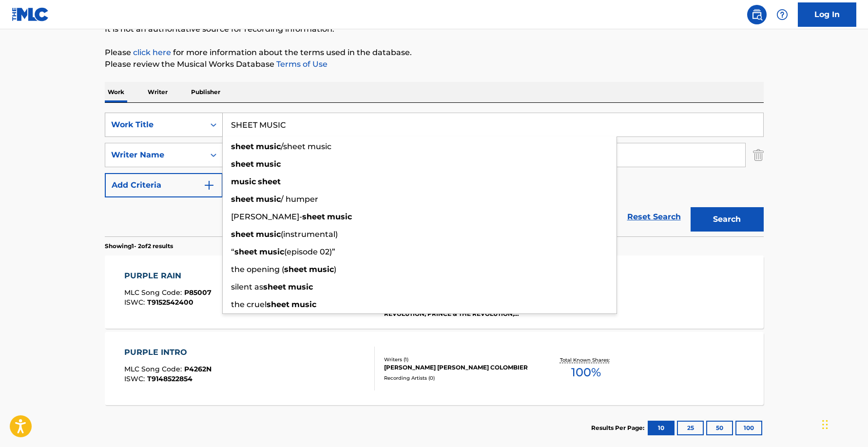 This screenshot has height=447, width=868. What do you see at coordinates (155, 125) in the screenshot?
I see `div: Work Title` at bounding box center [155, 125].